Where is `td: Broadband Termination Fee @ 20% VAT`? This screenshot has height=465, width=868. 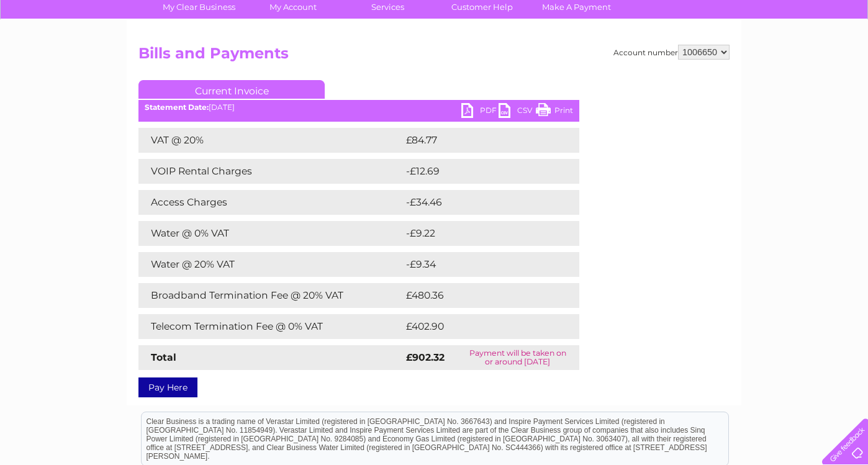 td: Broadband Termination Fee @ 20% VAT is located at coordinates (271, 296).